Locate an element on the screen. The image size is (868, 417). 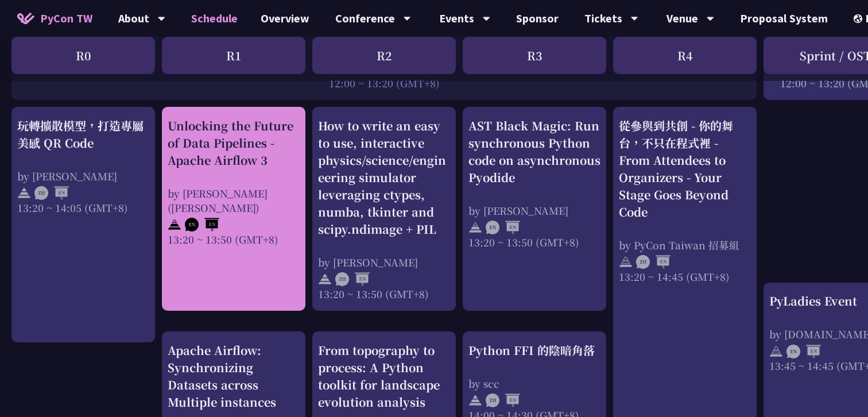
div: 12:00 ~ 13:20 (GMT+8) is located at coordinates (384, 83).